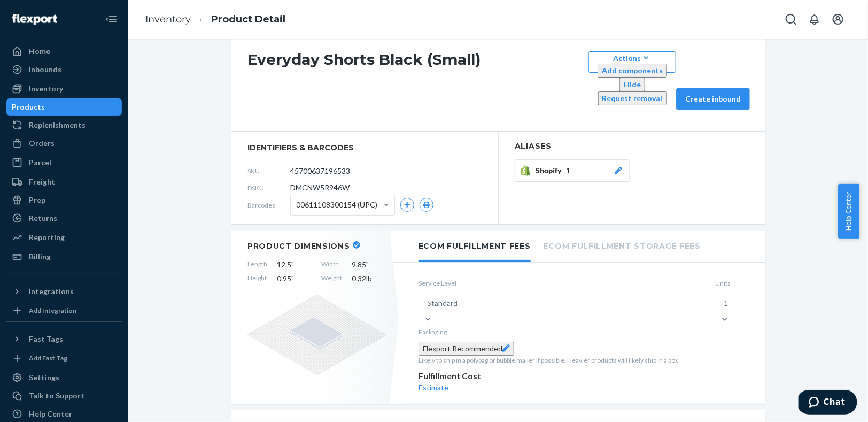 The height and width of the screenshot is (422, 868). I want to click on span: Help Center, so click(849, 211).